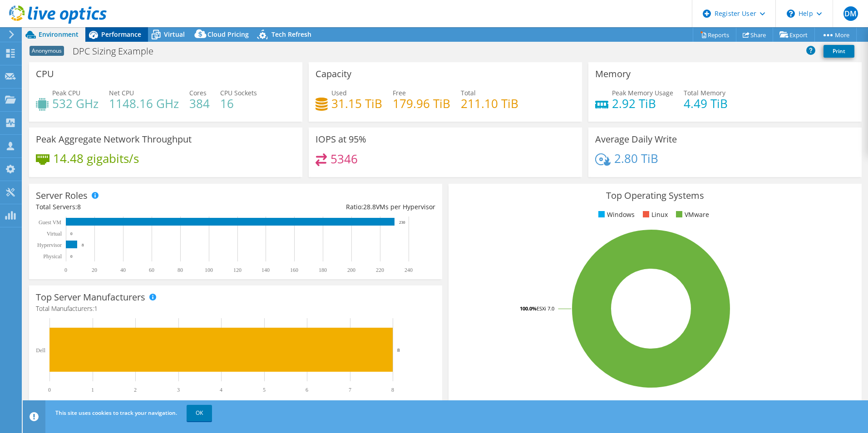 This screenshot has height=433, width=868. What do you see at coordinates (96, 309) in the screenshot?
I see `span: 1` at bounding box center [96, 309].